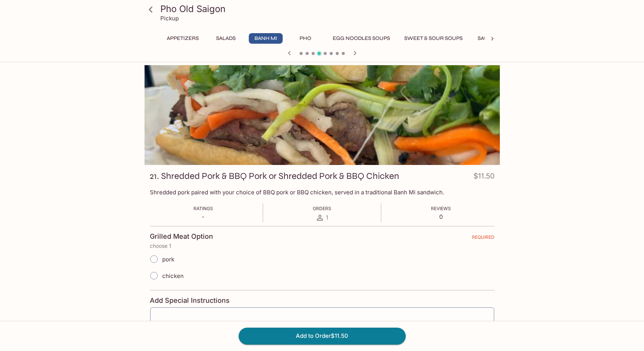  What do you see at coordinates (173, 276) in the screenshot?
I see `span: chicken` at bounding box center [173, 276].